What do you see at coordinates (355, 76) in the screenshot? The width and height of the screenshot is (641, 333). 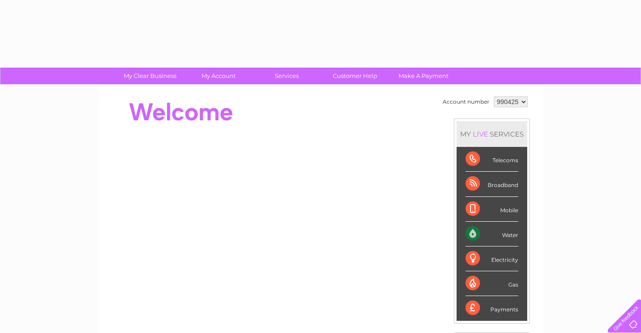 I see `a: Customer Help` at bounding box center [355, 76].